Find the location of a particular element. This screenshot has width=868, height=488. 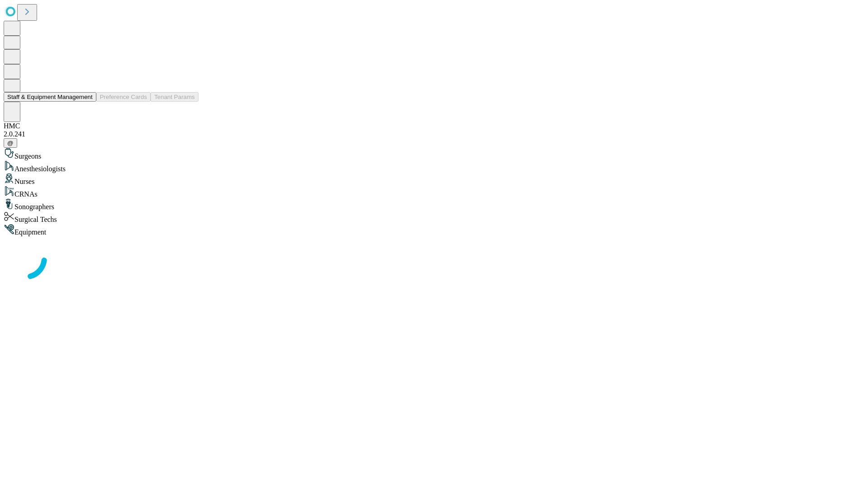

div: Equipment is located at coordinates (434, 230).